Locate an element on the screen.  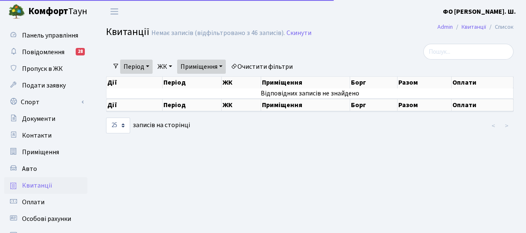
a: Admin is located at coordinates (445, 27).